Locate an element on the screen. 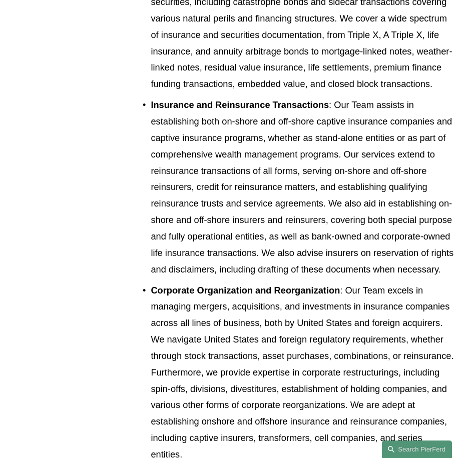 Image resolution: width=468 pixels, height=458 pixels. strong: Insurance and Reinsurance Transactions is located at coordinates (240, 105).